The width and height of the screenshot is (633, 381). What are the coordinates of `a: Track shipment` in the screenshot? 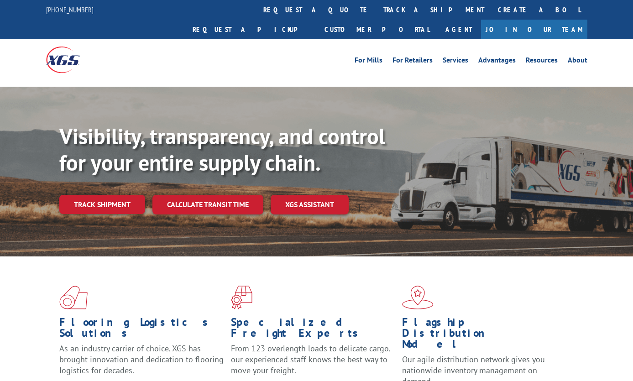 It's located at (102, 205).